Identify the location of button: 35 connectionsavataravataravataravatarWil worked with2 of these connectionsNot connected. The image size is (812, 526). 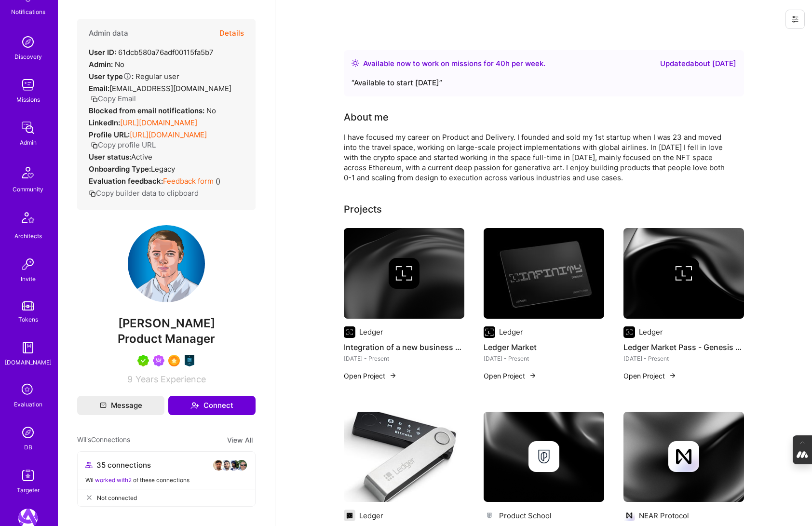
(166, 479).